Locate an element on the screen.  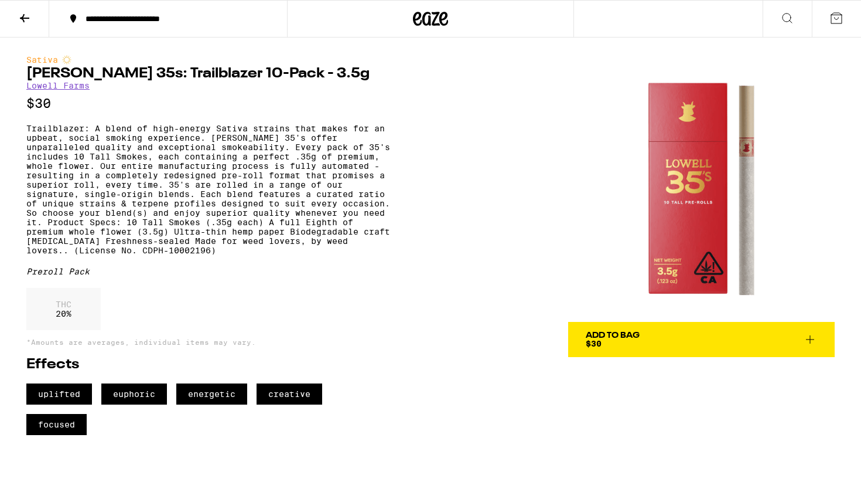
img: sativaColor.svg is located at coordinates (67, 60).